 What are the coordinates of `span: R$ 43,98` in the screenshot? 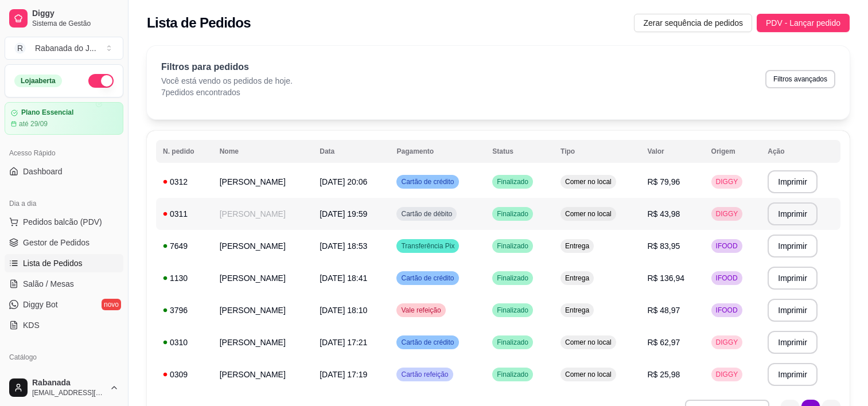 It's located at (663, 214).